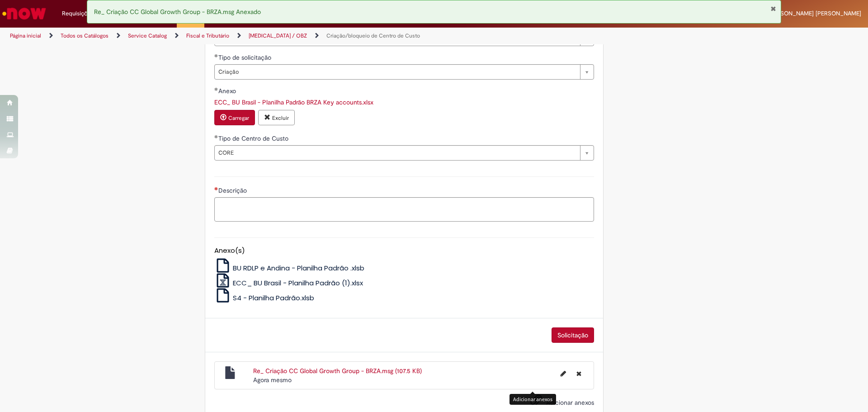 The width and height of the screenshot is (868, 412). I want to click on span: Agora mesmo, so click(272, 380).